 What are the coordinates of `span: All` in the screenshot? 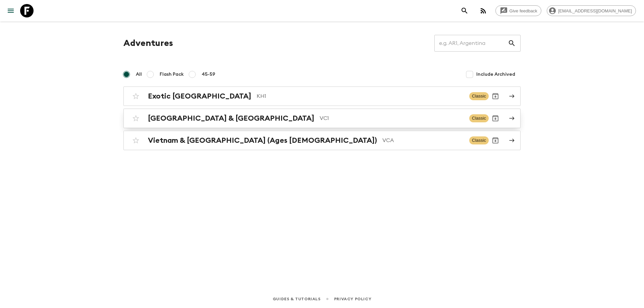 It's located at (139, 74).